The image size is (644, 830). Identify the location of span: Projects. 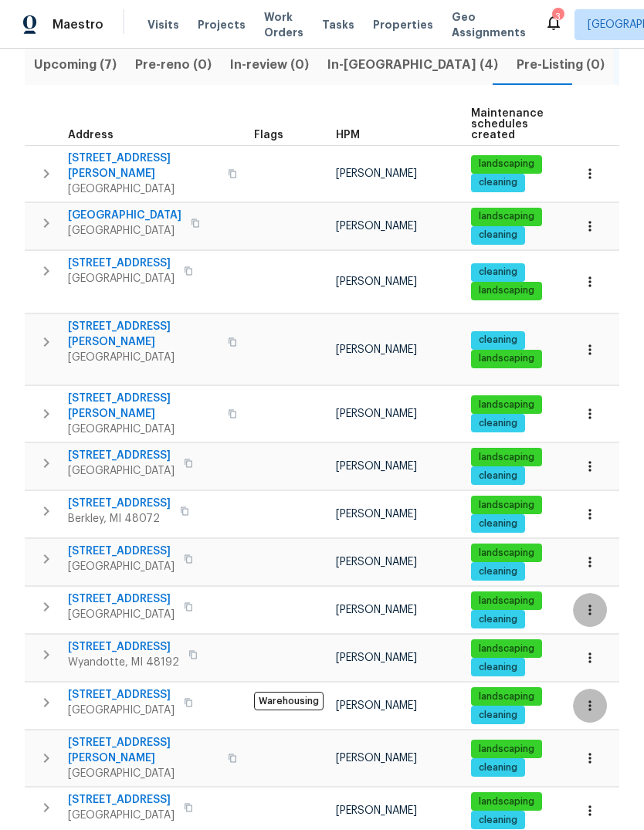
(222, 25).